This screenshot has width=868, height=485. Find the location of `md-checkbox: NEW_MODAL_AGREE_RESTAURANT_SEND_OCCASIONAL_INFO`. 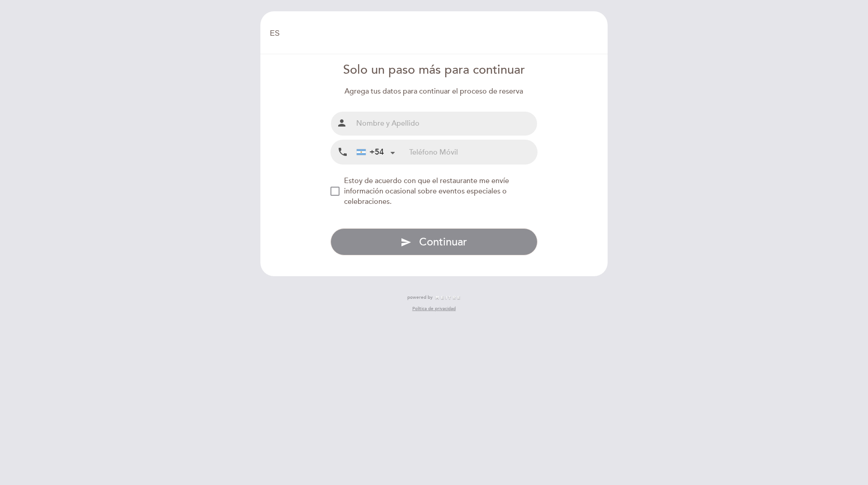

md-checkbox: NEW_MODAL_AGREE_RESTAURANT_SEND_OCCASIONAL_INFO is located at coordinates (434, 191).